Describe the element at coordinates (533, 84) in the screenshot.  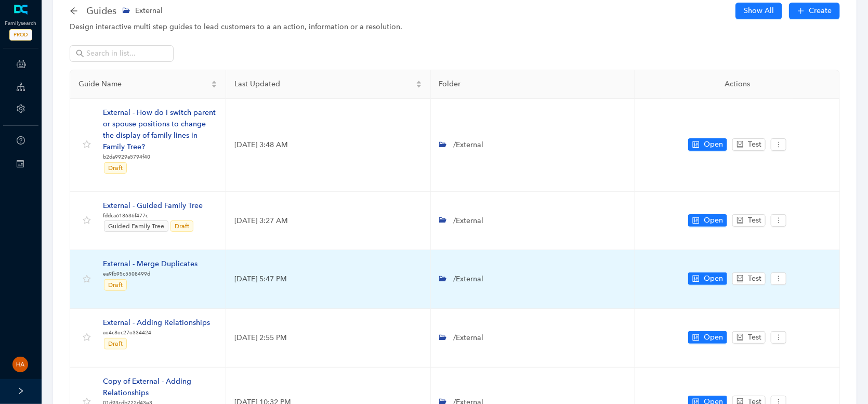
I see `th: Folder` at that location.